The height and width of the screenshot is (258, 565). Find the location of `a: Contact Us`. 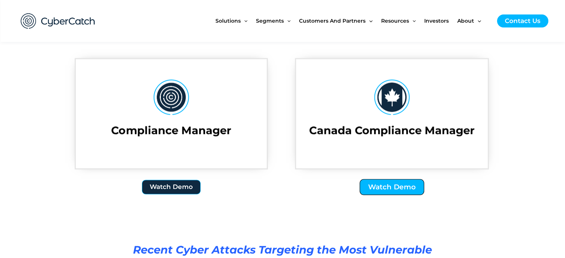

a: Contact Us is located at coordinates (523, 21).